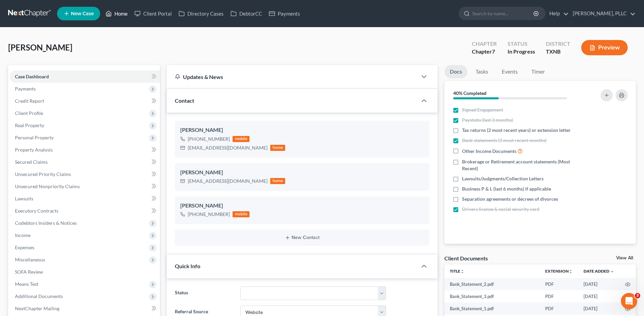 This screenshot has width=644, height=316. What do you see at coordinates (46, 223) in the screenshot?
I see `span: Codebtors Insiders & Notices` at bounding box center [46, 223].